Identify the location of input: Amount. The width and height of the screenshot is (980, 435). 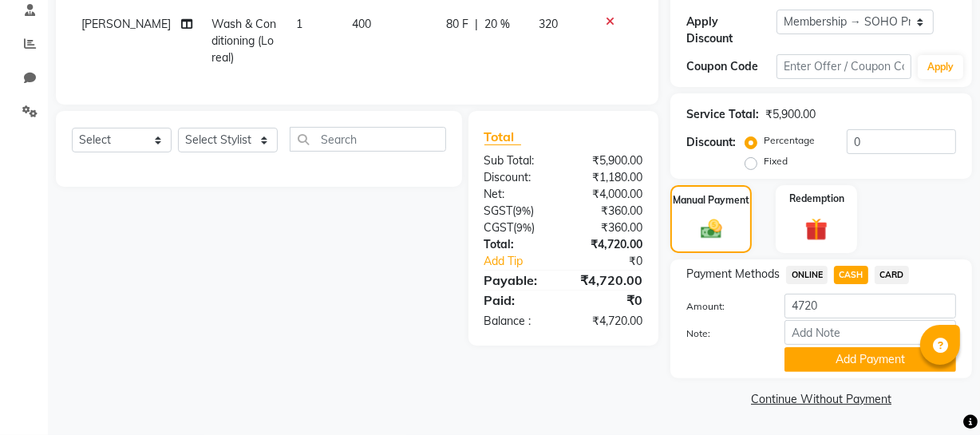
(870, 306).